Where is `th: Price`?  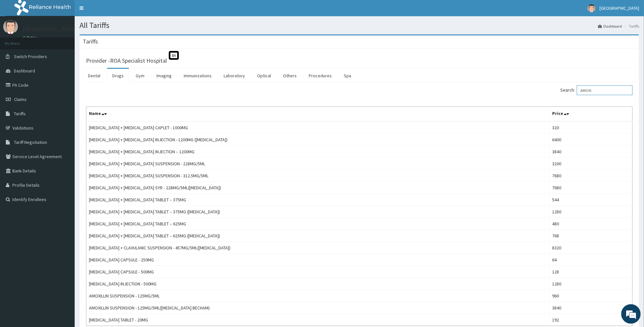 th: Price is located at coordinates (591, 114).